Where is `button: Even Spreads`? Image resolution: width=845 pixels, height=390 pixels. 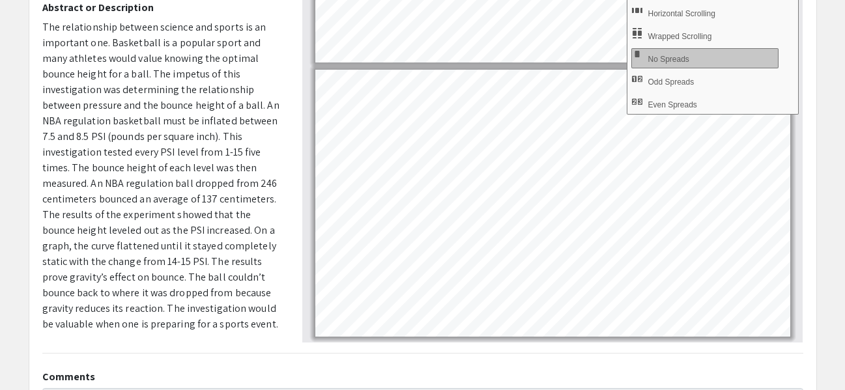
button: Even Spreads is located at coordinates (705, 104).